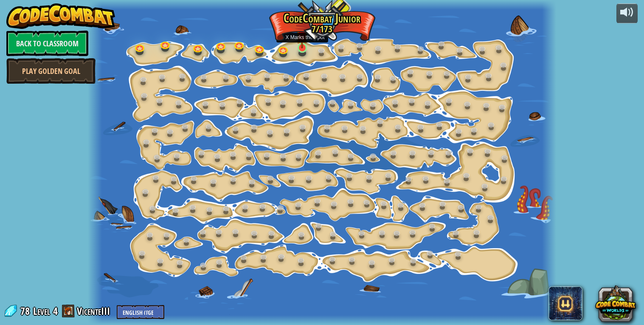 The image size is (644, 325). I want to click on button: Adjust volume, so click(627, 13).